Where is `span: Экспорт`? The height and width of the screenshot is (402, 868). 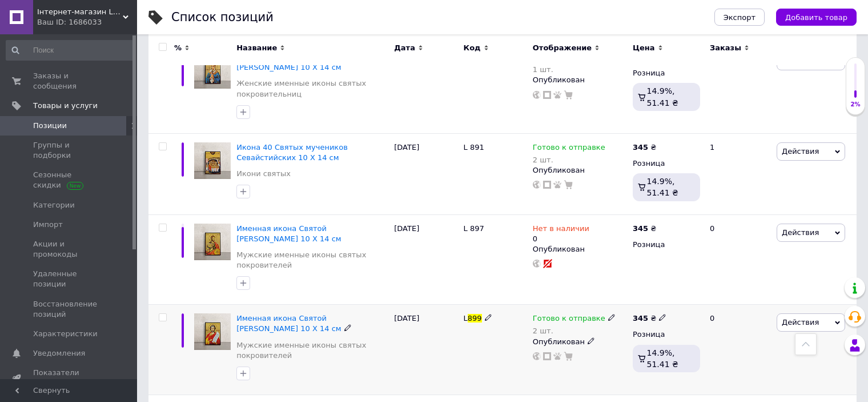
span: Экспорт is located at coordinates (740, 17).